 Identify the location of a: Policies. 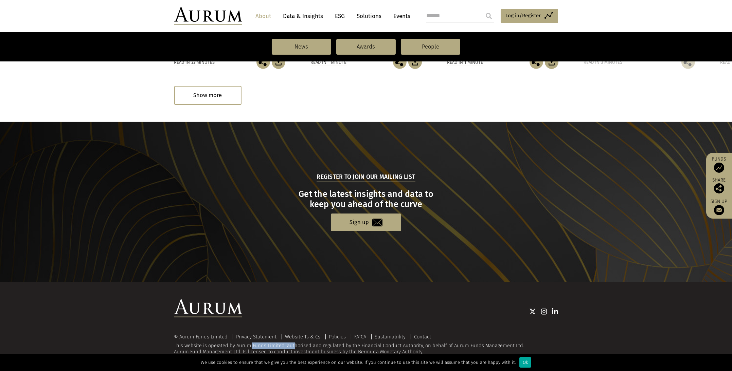
(338, 337).